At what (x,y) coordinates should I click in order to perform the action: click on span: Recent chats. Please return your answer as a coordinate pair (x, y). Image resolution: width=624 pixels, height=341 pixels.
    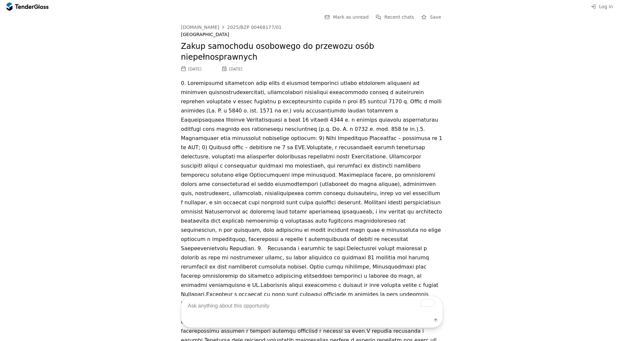
    Looking at the image, I should click on (399, 17).